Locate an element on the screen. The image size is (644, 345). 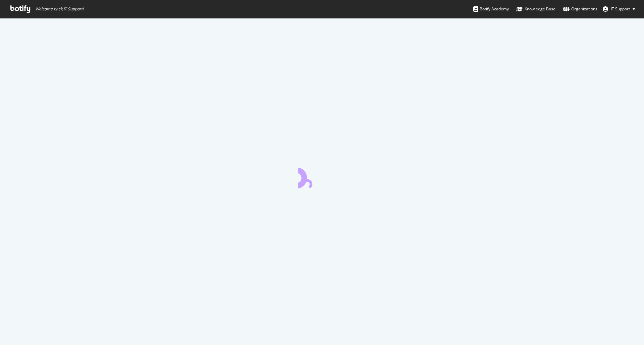
div: Organizations is located at coordinates (580, 9).